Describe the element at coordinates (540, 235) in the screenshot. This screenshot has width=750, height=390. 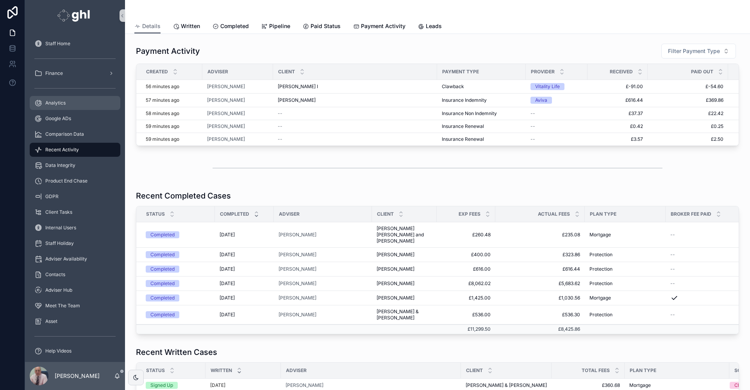
I see `span: £235.08` at that location.